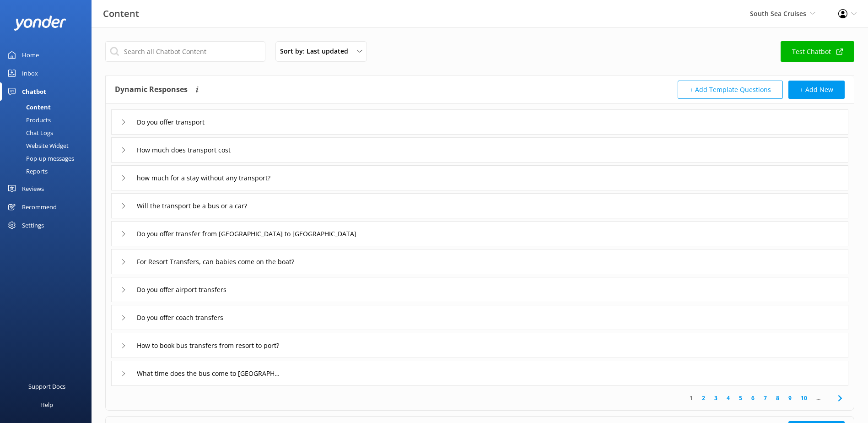  I want to click on div: Help, so click(47, 405).